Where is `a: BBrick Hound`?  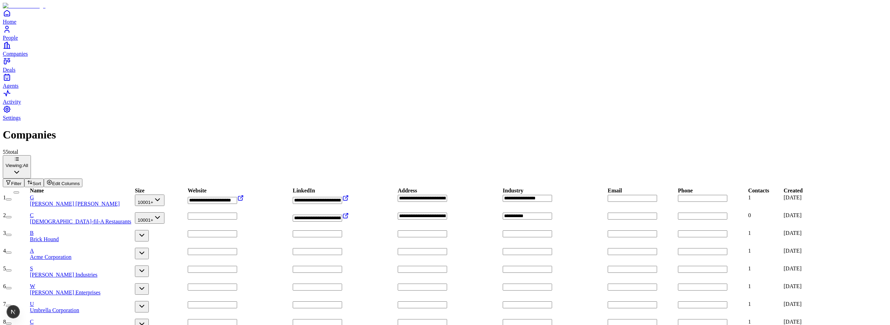 a: BBrick Hound is located at coordinates (82, 236).